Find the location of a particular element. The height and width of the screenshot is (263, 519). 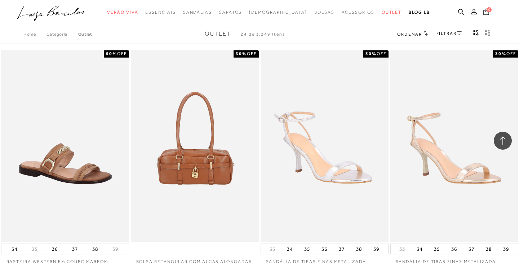

a: Home is located at coordinates (35, 34).